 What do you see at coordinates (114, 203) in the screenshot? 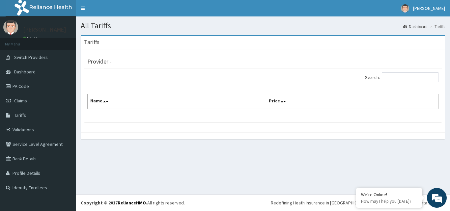
I see `strong: Copyright © 2017 .` at bounding box center [114, 203].